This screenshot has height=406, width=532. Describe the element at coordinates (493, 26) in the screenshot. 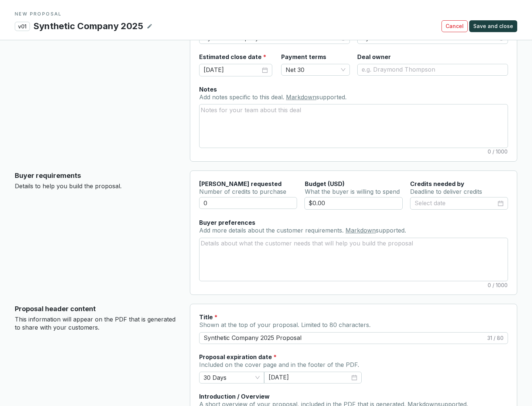

I see `span: Save and close` at that location.